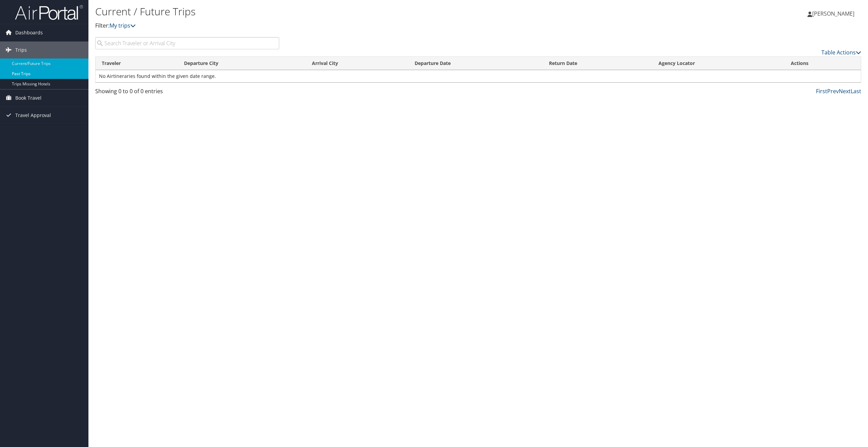 Image resolution: width=868 pixels, height=447 pixels. I want to click on td: No Airtineraries found within the given date range., so click(478, 76).